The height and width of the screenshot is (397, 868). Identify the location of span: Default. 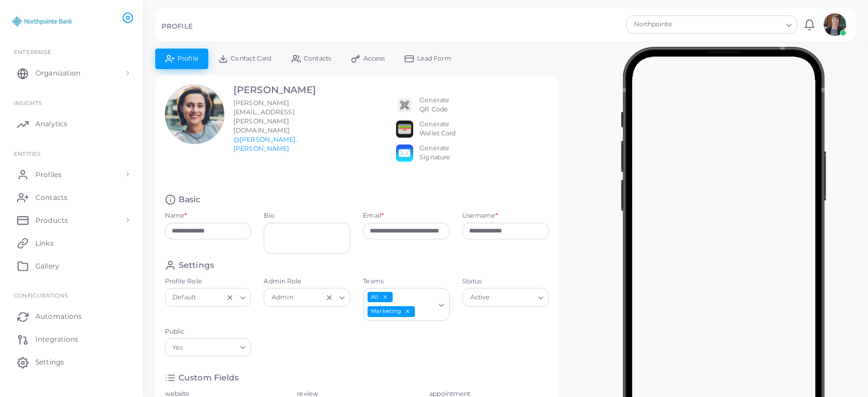
(185, 298).